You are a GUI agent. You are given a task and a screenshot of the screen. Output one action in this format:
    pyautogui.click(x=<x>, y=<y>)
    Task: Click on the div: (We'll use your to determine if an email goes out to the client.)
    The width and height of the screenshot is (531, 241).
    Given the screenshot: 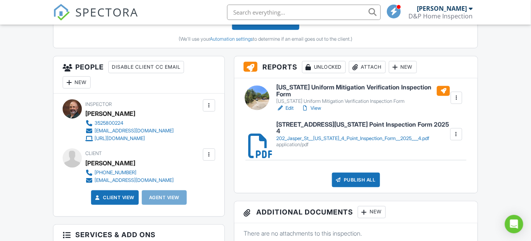 What is the action you would take?
    pyautogui.click(x=266, y=39)
    